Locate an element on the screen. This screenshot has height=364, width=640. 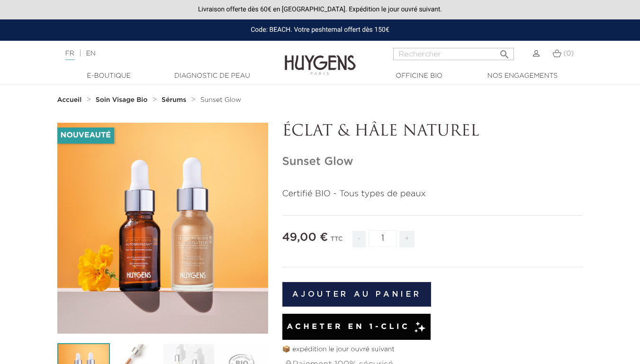
a: Diagnostic de peau is located at coordinates (212, 76).